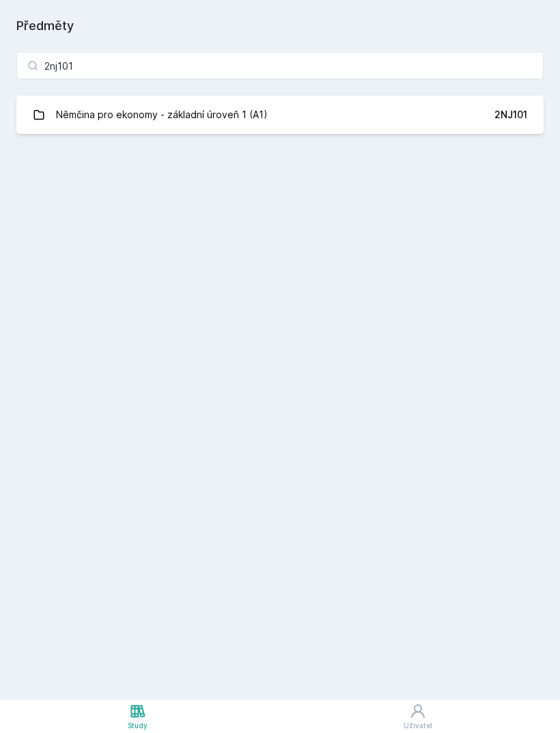  Describe the element at coordinates (511, 115) in the screenshot. I see `div: 2NJ101` at that location.